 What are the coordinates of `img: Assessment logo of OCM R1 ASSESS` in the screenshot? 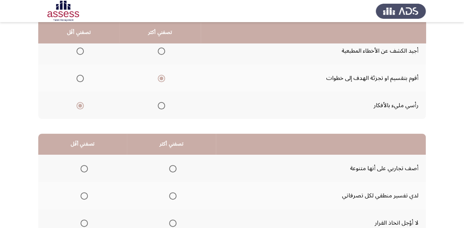 It's located at (63, 11).